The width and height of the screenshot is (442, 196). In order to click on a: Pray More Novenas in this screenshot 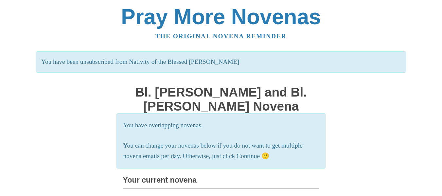, I will do `click(221, 17)`.